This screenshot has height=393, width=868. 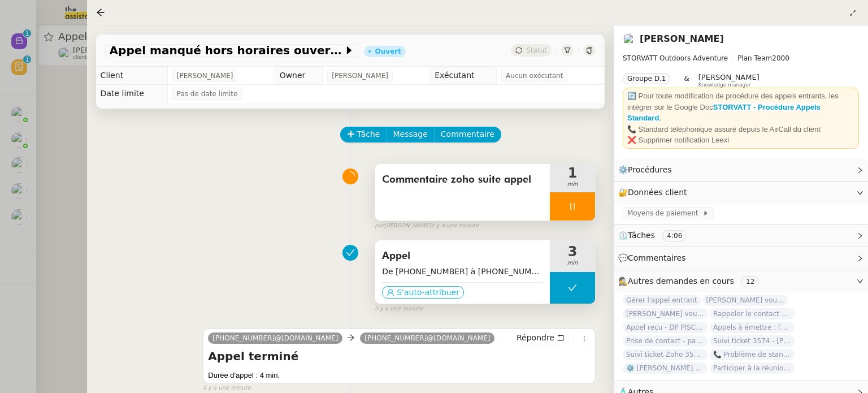 What do you see at coordinates (724, 113) in the screenshot?
I see `strong: STORVATT - Procédure Appels Standard` at bounding box center [724, 113].